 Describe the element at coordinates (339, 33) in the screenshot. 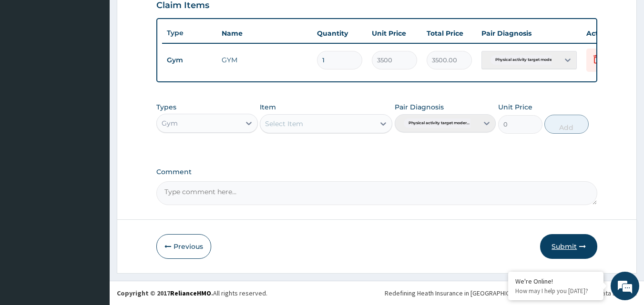

I see `th: Quantity` at that location.